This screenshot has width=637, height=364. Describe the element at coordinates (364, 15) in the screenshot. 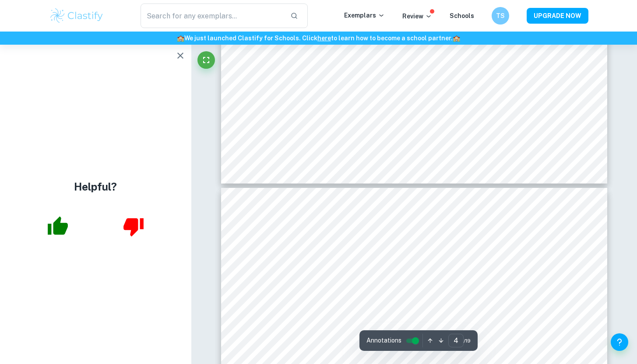

I see `p: Exemplars` at that location.